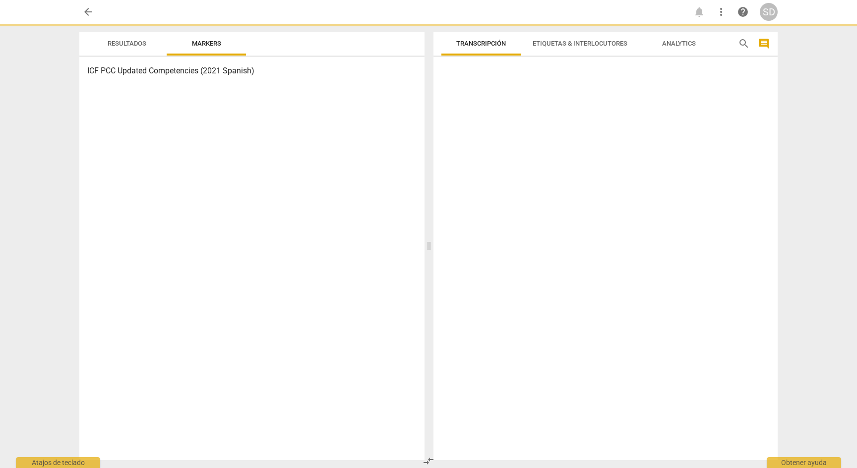  Describe the element at coordinates (744, 44) in the screenshot. I see `span: search` at that location.